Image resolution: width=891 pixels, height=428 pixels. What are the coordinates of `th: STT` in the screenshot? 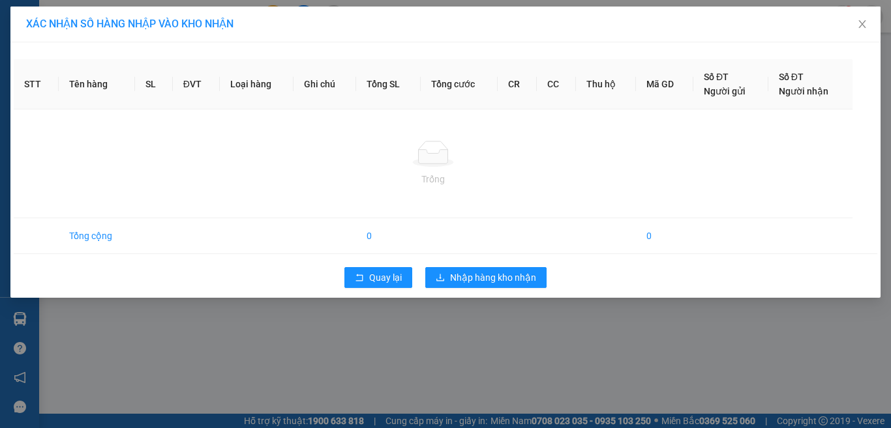 It's located at (36, 84).